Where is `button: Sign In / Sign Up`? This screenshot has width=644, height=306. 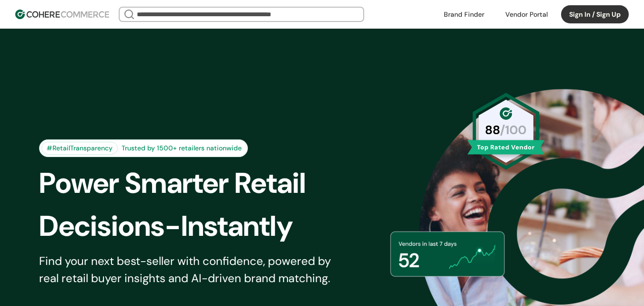
button: Sign In / Sign Up is located at coordinates (595, 14).